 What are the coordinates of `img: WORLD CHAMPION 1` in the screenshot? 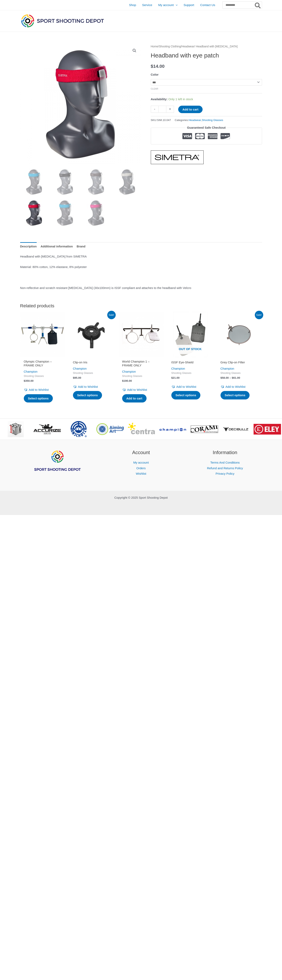 It's located at (141, 334).